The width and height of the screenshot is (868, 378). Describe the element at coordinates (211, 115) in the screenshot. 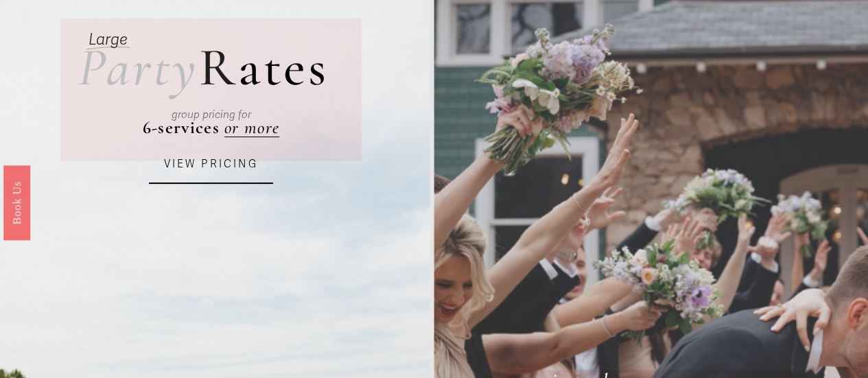

I see `em: group pricing for` at that location.